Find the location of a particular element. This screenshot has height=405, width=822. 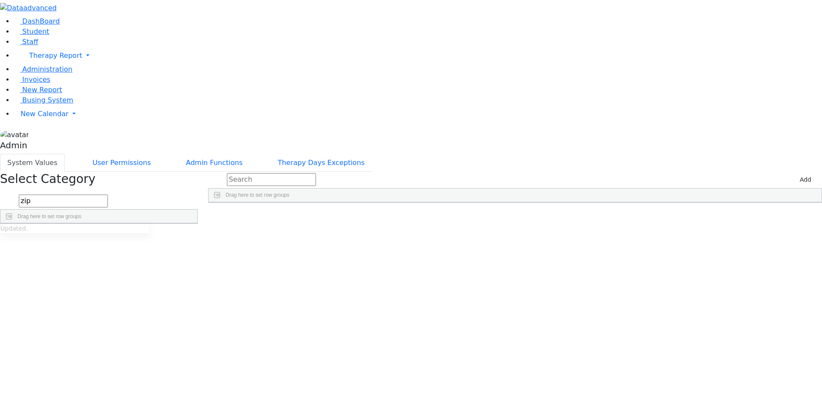

a: New Report is located at coordinates (38, 90).